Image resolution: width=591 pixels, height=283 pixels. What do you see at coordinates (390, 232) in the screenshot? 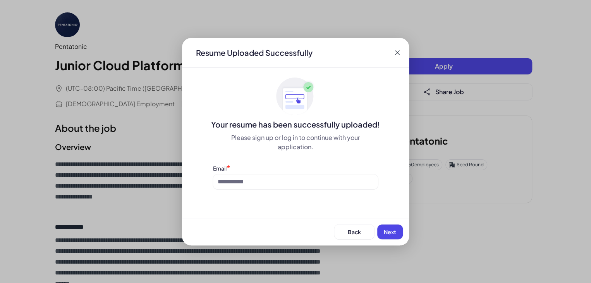
I see `span: Next` at bounding box center [390, 232].